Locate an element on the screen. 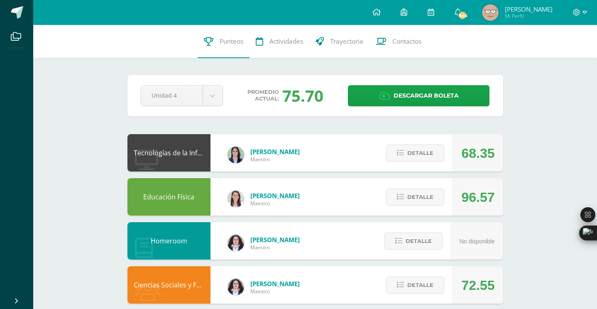  span: 844 is located at coordinates (463, 15).